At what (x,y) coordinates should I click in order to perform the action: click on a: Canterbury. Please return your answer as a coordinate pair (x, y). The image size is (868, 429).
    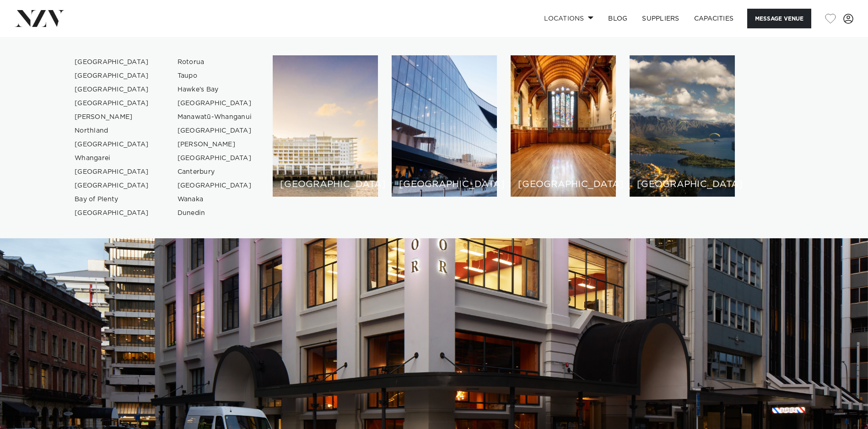
    Looking at the image, I should click on (215, 172).